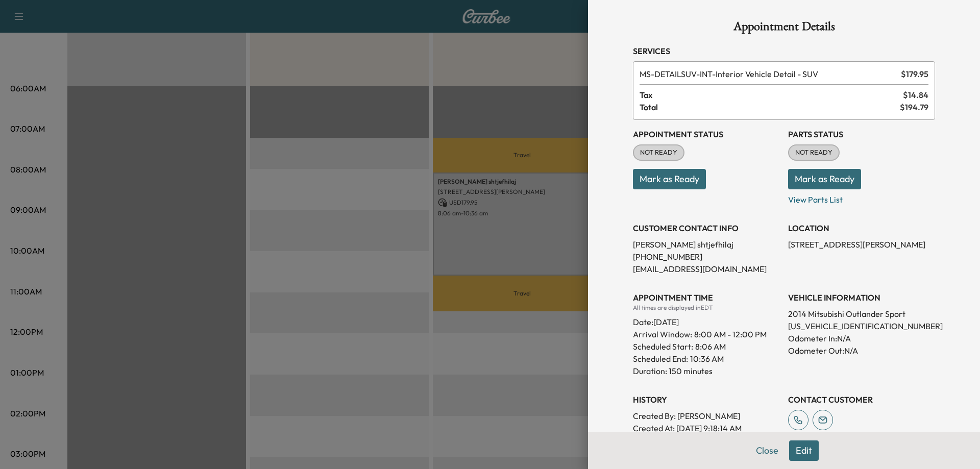 The height and width of the screenshot is (469, 980). I want to click on p: Odometer Out: N/A, so click(862, 350).